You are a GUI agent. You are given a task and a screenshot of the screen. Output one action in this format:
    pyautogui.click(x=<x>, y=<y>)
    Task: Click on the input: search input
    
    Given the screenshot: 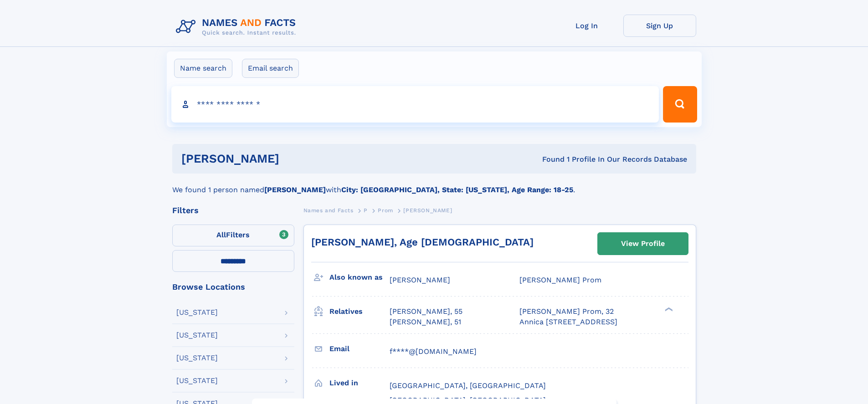 What is the action you would take?
    pyautogui.click(x=415, y=104)
    